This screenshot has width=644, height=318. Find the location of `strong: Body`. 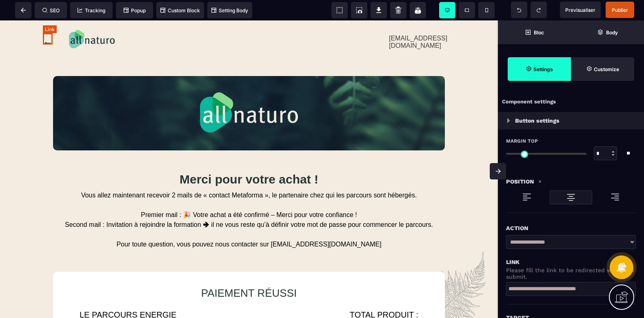

strong: Body is located at coordinates (612, 32).